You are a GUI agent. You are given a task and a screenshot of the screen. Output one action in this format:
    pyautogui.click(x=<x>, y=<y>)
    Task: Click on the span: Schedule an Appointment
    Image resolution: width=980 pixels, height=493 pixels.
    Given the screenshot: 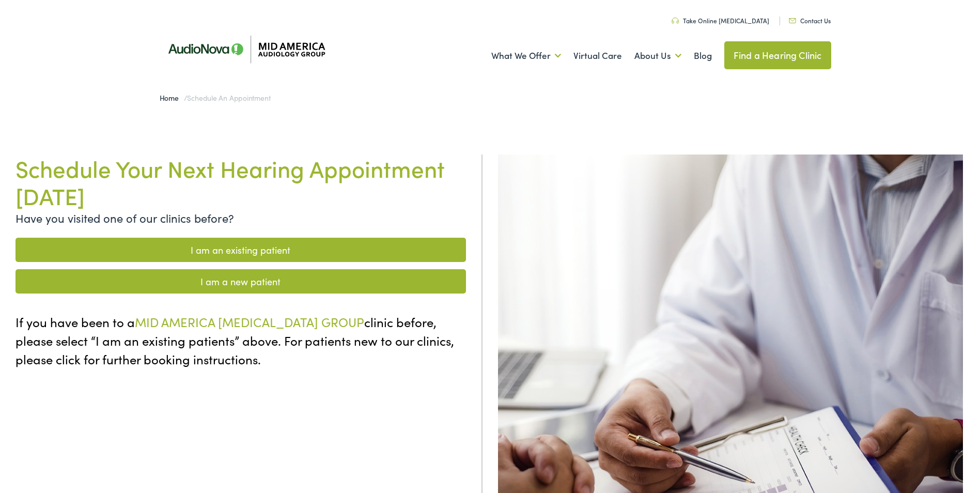 What is the action you would take?
    pyautogui.click(x=228, y=97)
    